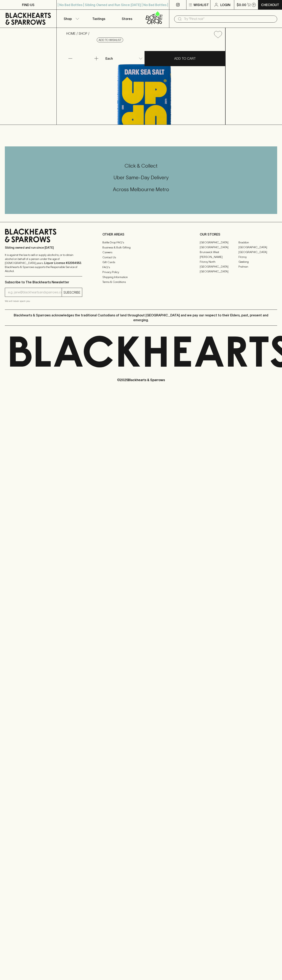 This screenshot has width=282, height=980. I want to click on p: 0, so click(254, 5).